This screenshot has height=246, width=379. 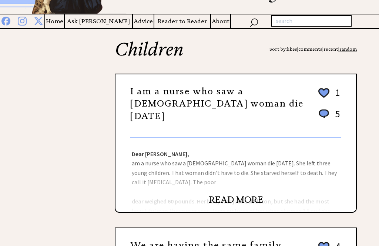 What do you see at coordinates (182, 21) in the screenshot?
I see `h4: Reader to Reader` at bounding box center [182, 21].